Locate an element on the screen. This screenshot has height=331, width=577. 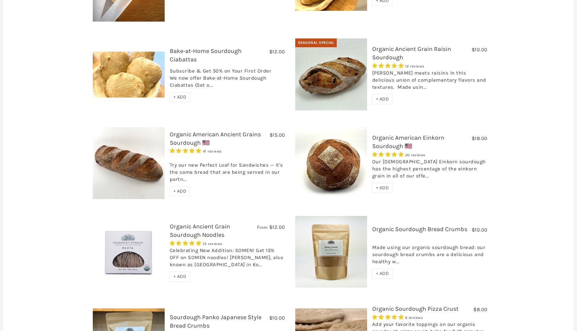
a: Sourdough Panko Japanese Style Bread Crumbs is located at coordinates (216, 321).